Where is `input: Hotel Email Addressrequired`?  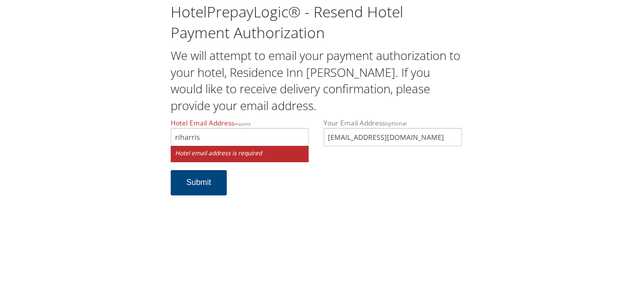
input: Hotel Email Addressrequired is located at coordinates (239, 137).